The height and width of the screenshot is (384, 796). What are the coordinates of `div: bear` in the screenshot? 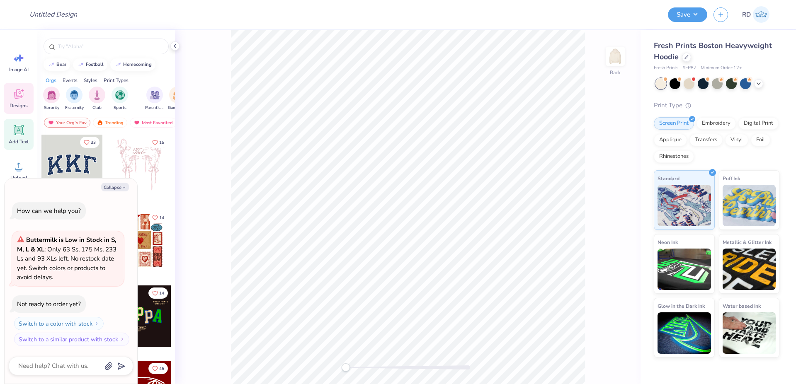 It's located at (61, 64).